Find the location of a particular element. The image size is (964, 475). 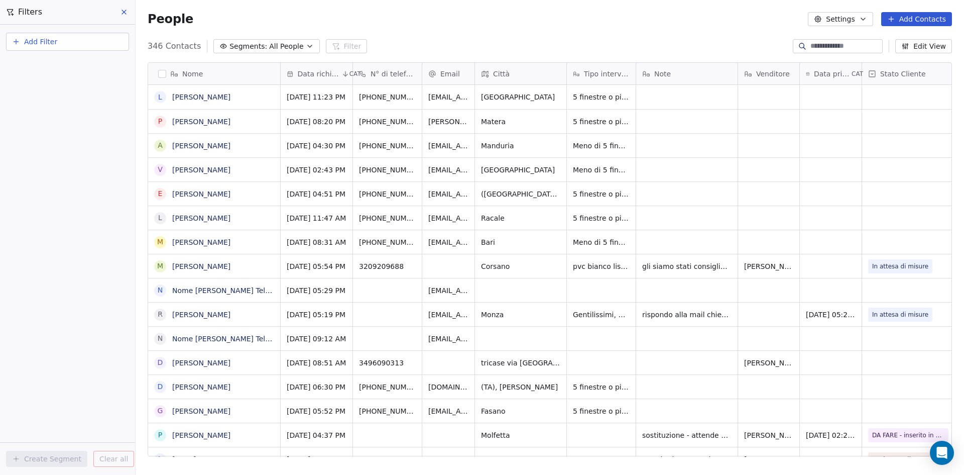

span: gli siamo stati consigliati da un amico - ha chiamato qui in azienda is located at coordinates (687, 266).